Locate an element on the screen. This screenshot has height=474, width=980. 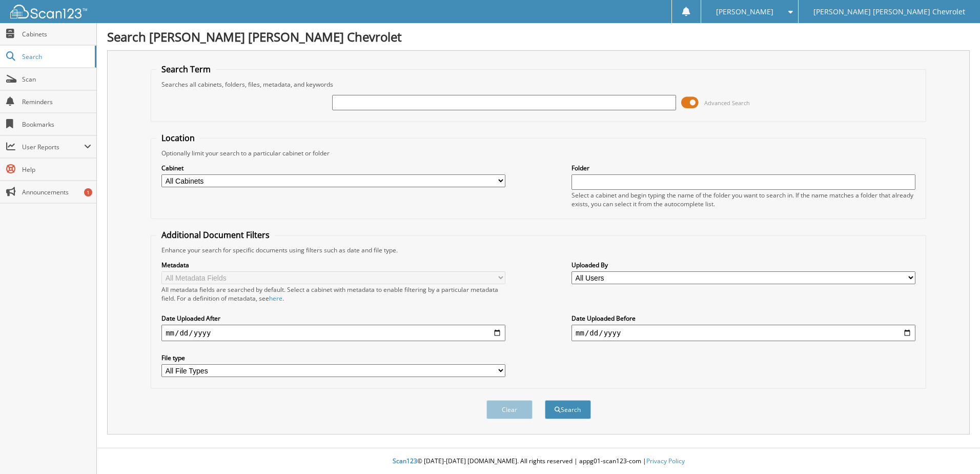
input: end is located at coordinates (743, 333).